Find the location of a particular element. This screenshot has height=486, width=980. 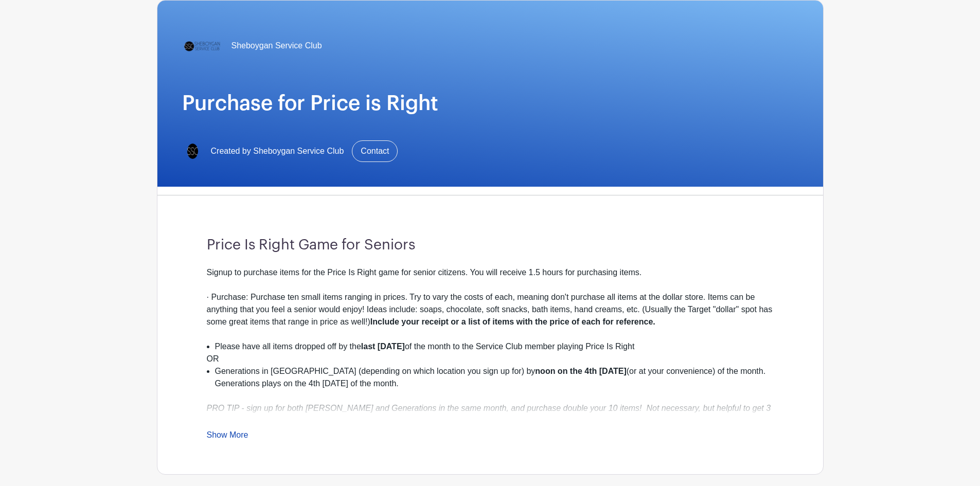

img: SSC%20Circle%20Logo%20(1).png is located at coordinates (193, 151).